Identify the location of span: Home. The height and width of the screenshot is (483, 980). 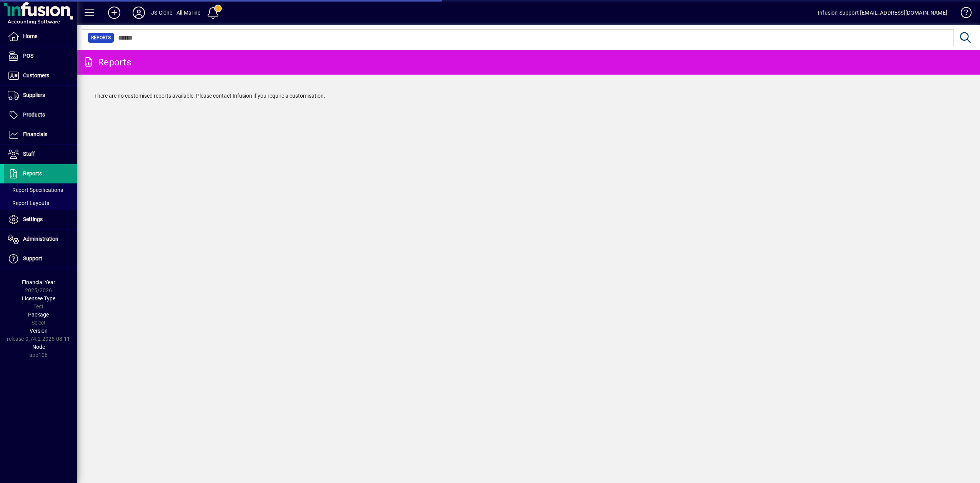
(30, 36).